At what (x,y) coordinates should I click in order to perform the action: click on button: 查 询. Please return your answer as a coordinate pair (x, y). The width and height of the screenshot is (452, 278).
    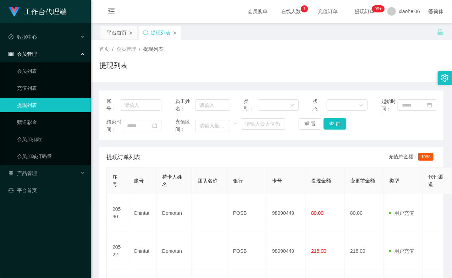
    Looking at the image, I should click on (335, 124).